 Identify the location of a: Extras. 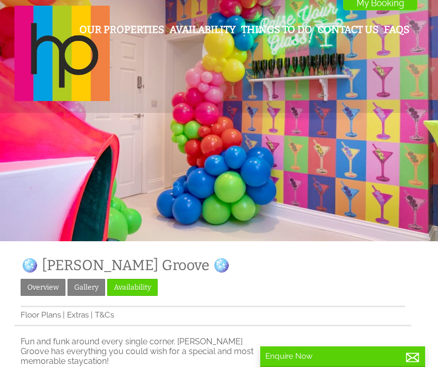
(78, 315).